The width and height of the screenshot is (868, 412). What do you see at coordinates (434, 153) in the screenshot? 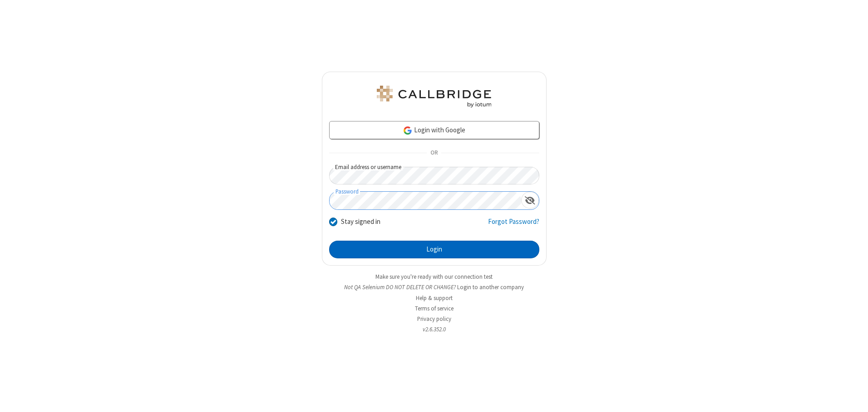
I see `span: OR` at bounding box center [434, 153].